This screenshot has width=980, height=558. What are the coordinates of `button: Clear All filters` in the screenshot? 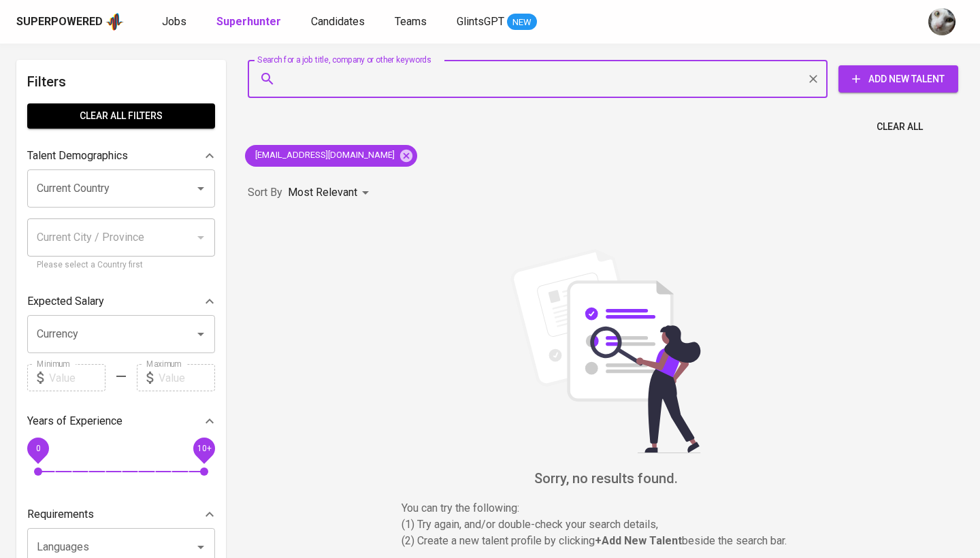 It's located at (121, 116).